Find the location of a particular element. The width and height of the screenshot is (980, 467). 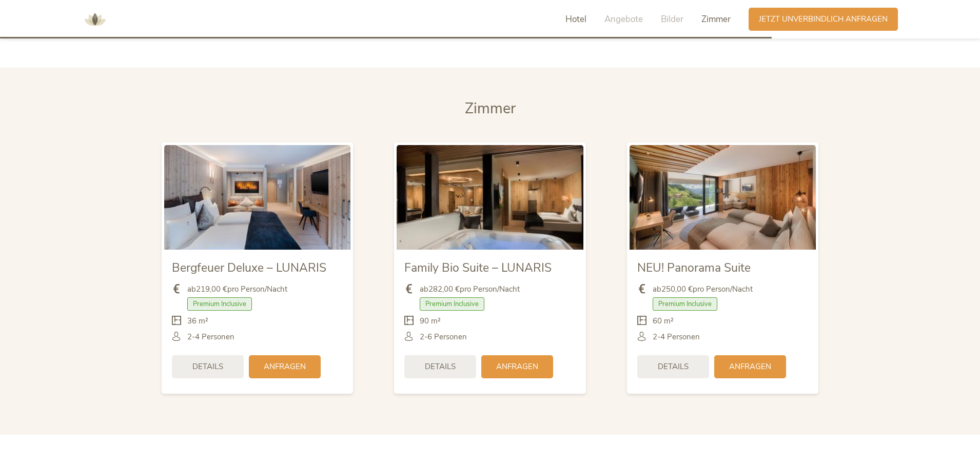

span: 90 m² is located at coordinates (430, 321).